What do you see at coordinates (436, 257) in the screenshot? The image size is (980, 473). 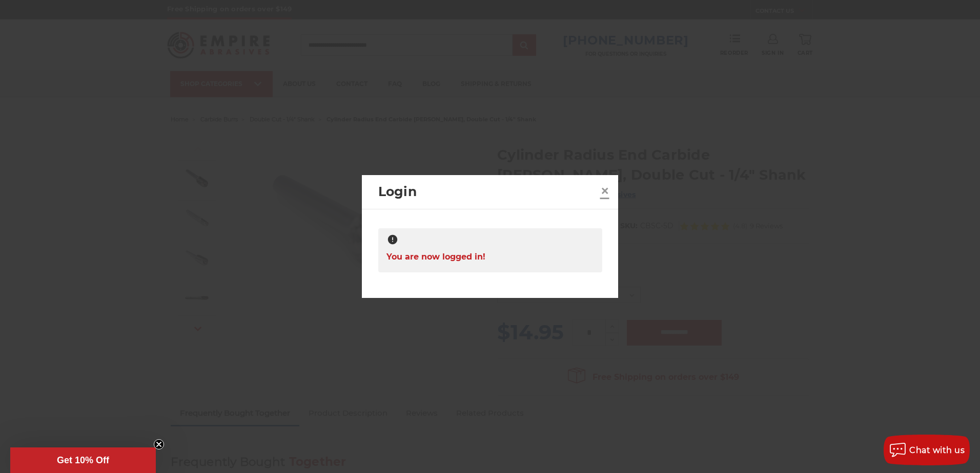 I see `span: You are now logged in!` at bounding box center [436, 257].